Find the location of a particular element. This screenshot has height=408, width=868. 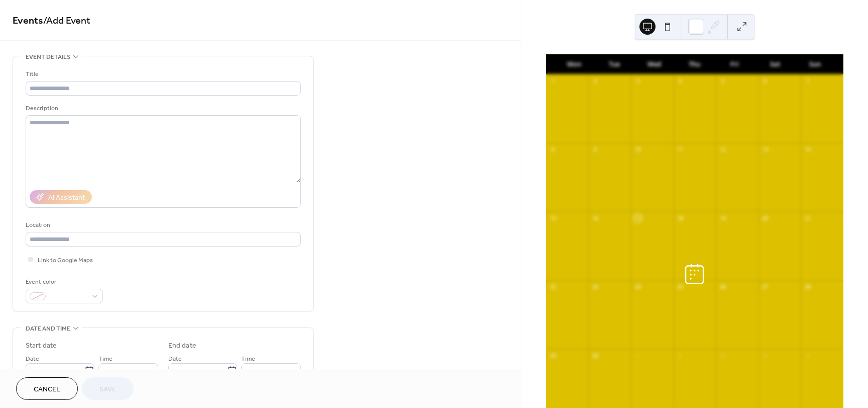

div: 28 is located at coordinates (807, 287).